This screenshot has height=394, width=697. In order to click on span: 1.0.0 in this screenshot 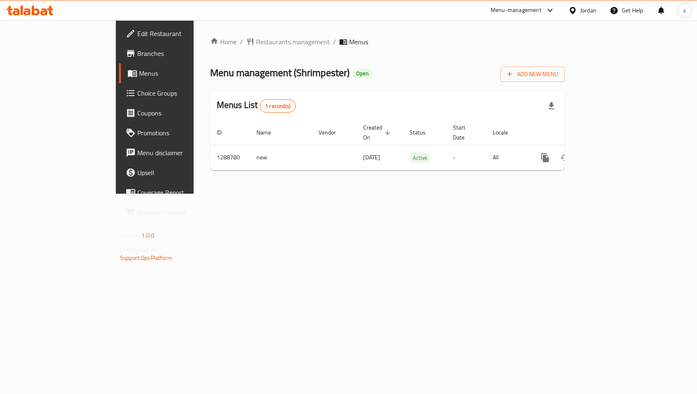, I will do `click(148, 235)`.